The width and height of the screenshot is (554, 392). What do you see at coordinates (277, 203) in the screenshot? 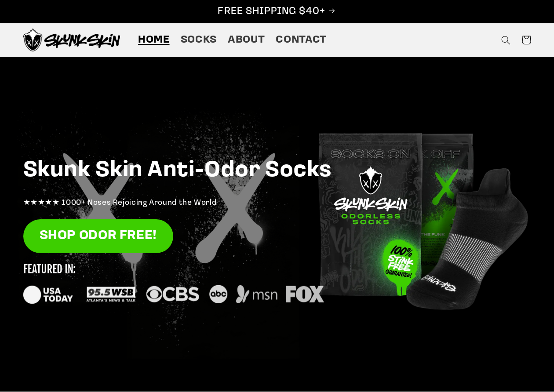
I see `p: ★★★★★ 1000+ Noses Rejoicing Around the World` at bounding box center [277, 203].